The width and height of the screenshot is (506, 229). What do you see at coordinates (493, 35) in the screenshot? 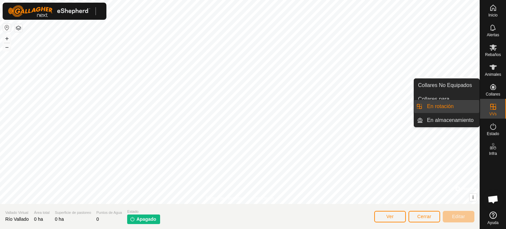
I see `font: Alertas` at bounding box center [493, 35].